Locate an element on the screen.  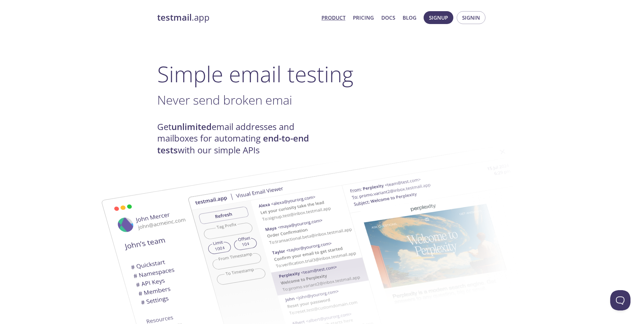
h4: Get email addresses and mailboxes for automating with our simple APIs is located at coordinates (240, 138).